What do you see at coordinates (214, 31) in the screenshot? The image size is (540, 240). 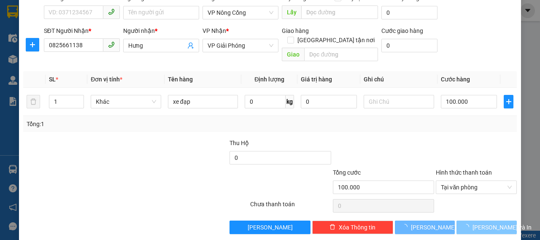 I see `span: VP Nhận` at bounding box center [214, 31].